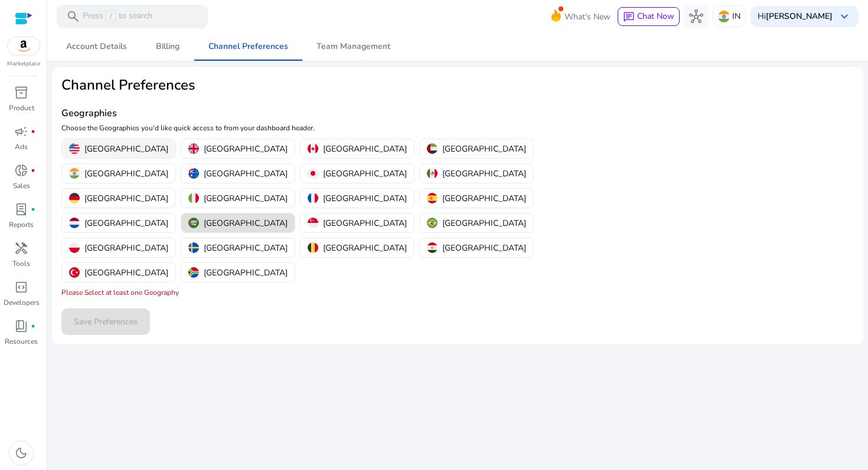 This screenshot has height=470, width=868. What do you see at coordinates (696, 17) in the screenshot?
I see `span: hub` at bounding box center [696, 17].